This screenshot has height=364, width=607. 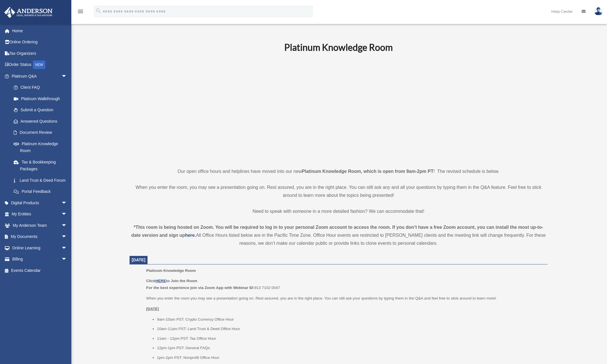 What do you see at coordinates (39, 236) in the screenshot?
I see `a: My Documentsarrow_drop_down` at bounding box center [39, 236].